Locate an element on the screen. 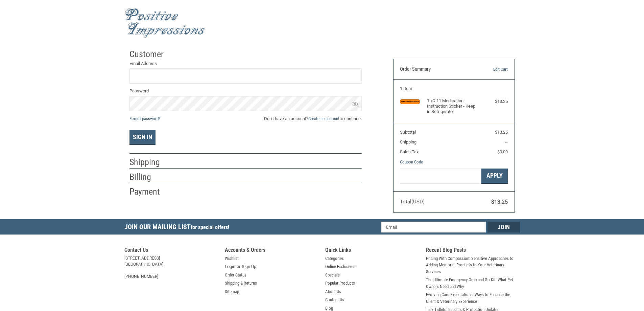 The width and height of the screenshot is (644, 311). h5: Quick Links is located at coordinates (372, 250).